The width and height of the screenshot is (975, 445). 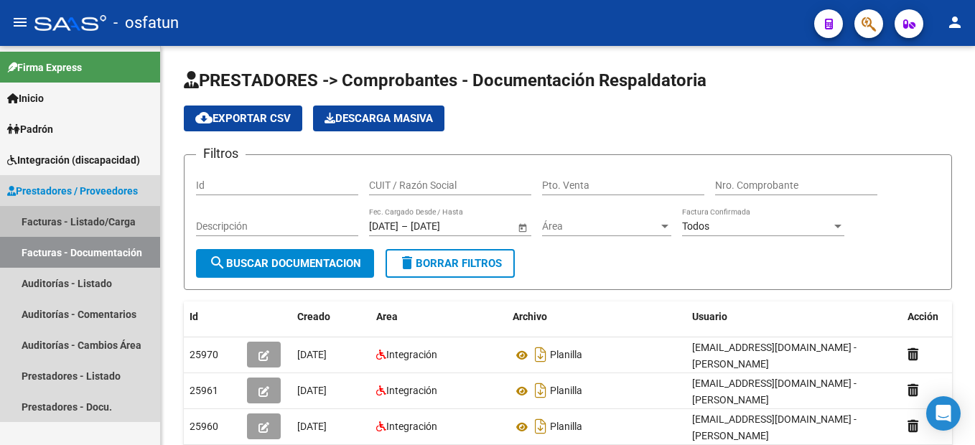 What do you see at coordinates (45, 67) in the screenshot?
I see `span: Firma Express` at bounding box center [45, 67].